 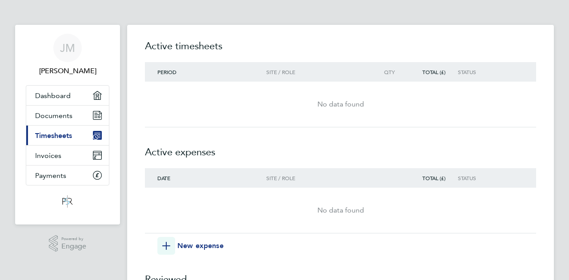 What do you see at coordinates (68, 125) in the screenshot?
I see `nav: Main navigation` at bounding box center [68, 125].